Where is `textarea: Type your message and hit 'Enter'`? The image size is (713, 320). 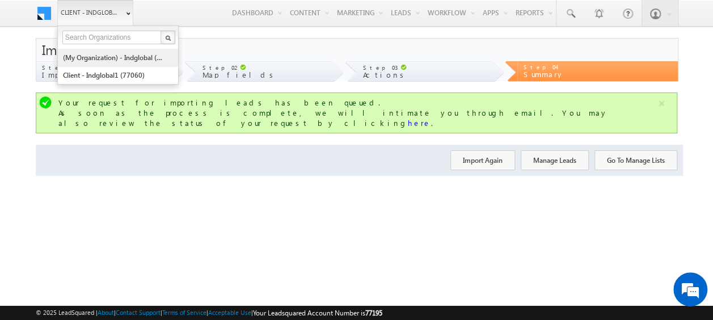
textarea: Type your message and hit 'Enter' is located at coordinates (111, 170).